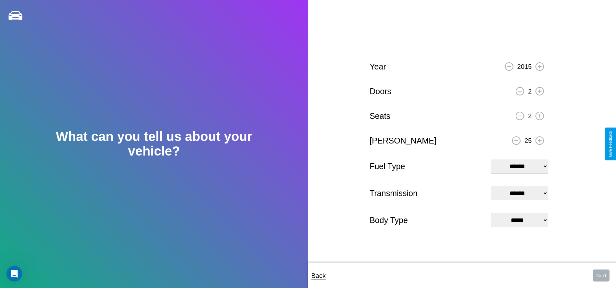 The height and width of the screenshot is (288, 616). What do you see at coordinates (427, 193) in the screenshot?
I see `p: Transmission` at bounding box center [427, 193].